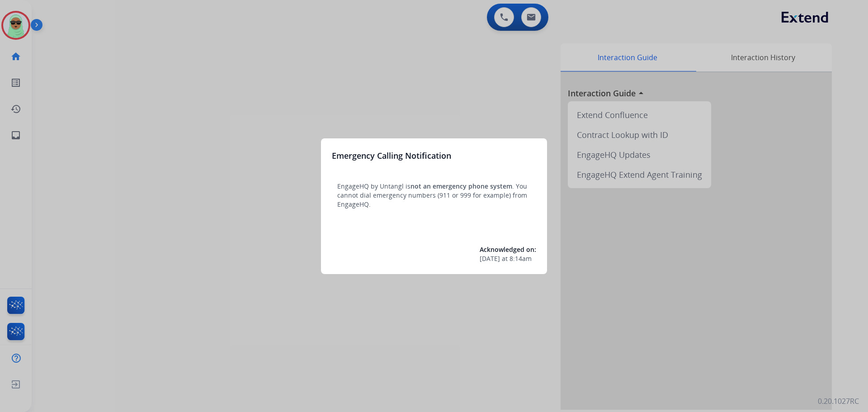  Describe the element at coordinates (462, 186) in the screenshot. I see `span: not an emergency phone system` at that location.